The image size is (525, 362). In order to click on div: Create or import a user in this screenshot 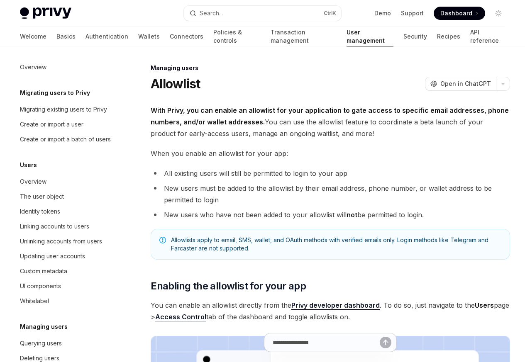, I will do `click(51, 124)`.